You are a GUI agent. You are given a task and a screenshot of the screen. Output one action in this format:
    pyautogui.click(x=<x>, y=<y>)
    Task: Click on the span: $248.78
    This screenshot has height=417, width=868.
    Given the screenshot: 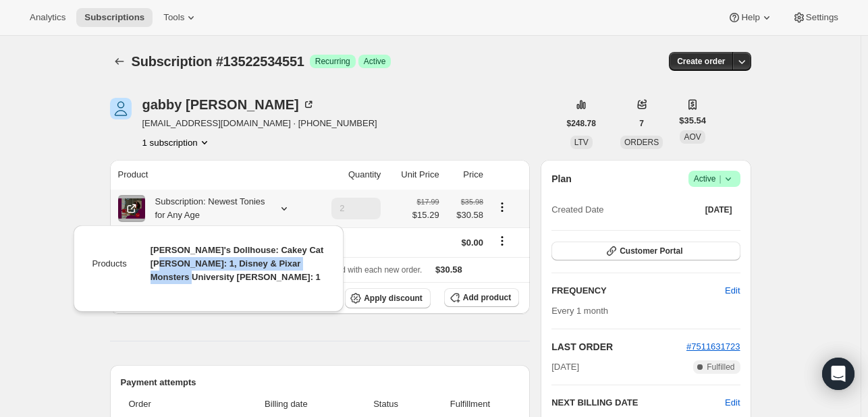 What is the action you would take?
    pyautogui.click(x=581, y=124)
    